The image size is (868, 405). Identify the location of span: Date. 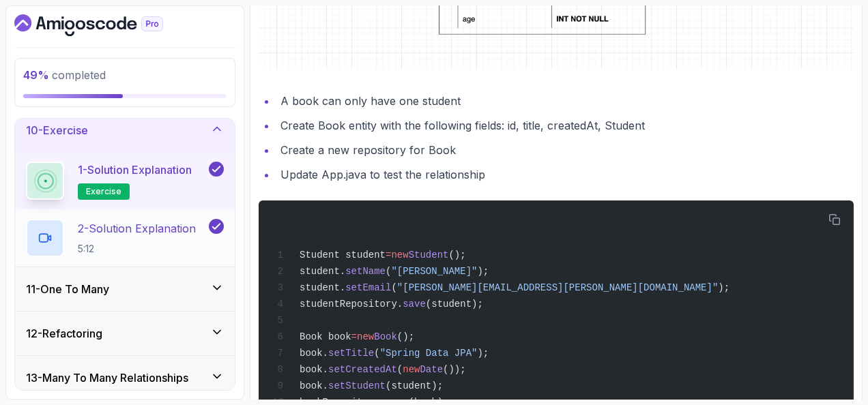
(431, 370).